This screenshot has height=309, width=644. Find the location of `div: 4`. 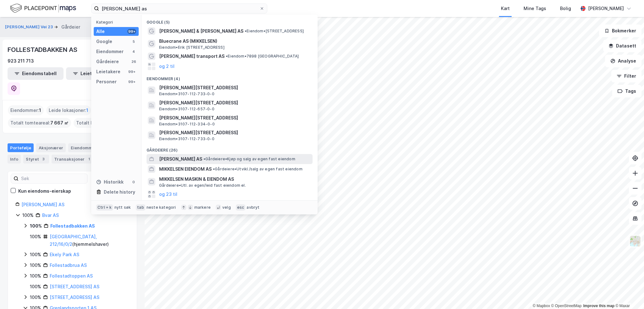

div: 4 is located at coordinates (133, 51).